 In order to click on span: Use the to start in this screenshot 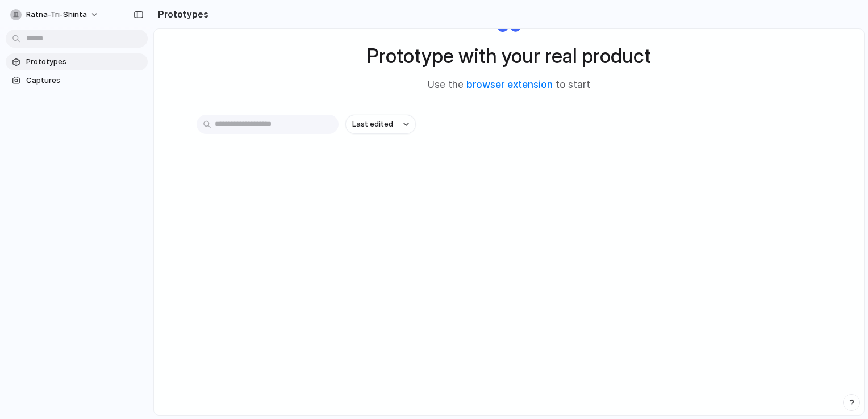, I will do `click(509, 85)`.